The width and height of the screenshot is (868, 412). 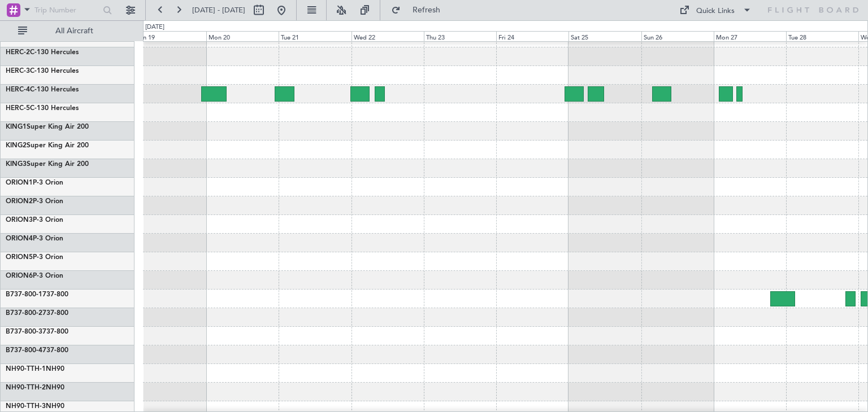 I want to click on span: KING2, so click(x=16, y=146).